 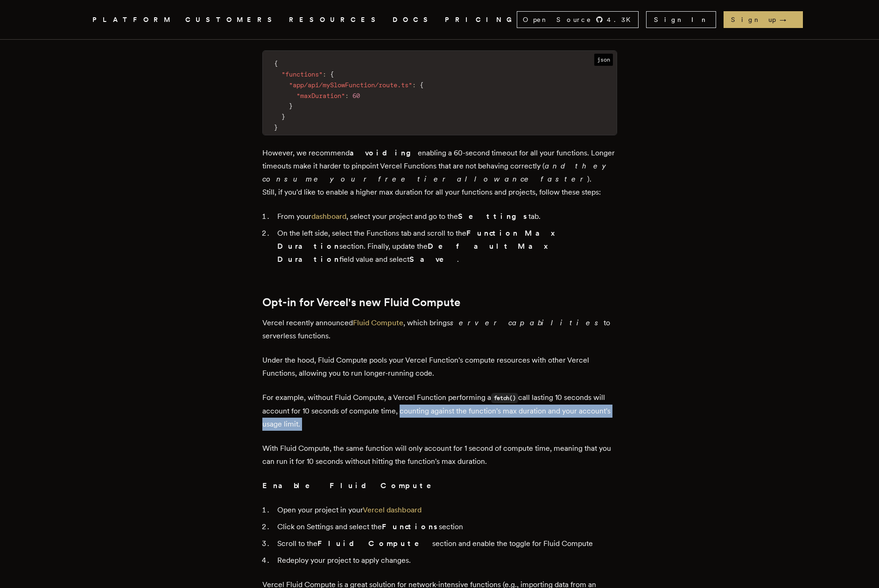 I want to click on strong: Function Max Duration, so click(x=416, y=240).